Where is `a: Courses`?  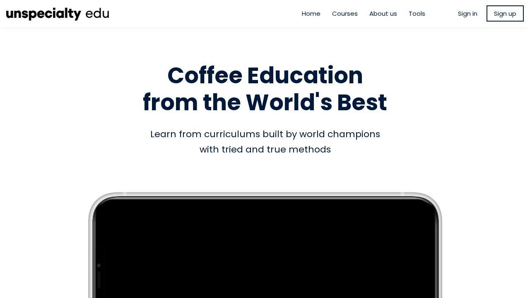 a: Courses is located at coordinates (345, 13).